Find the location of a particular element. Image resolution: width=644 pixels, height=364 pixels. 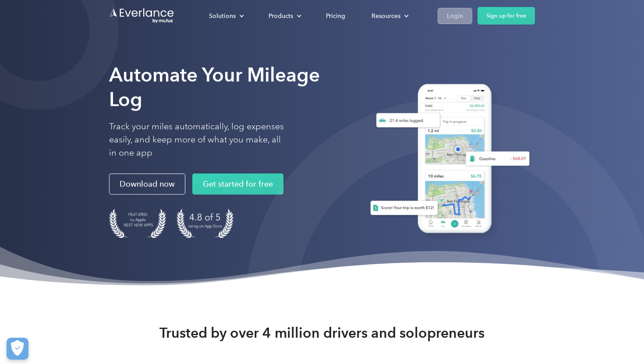

div: Pricing is located at coordinates (335, 15).